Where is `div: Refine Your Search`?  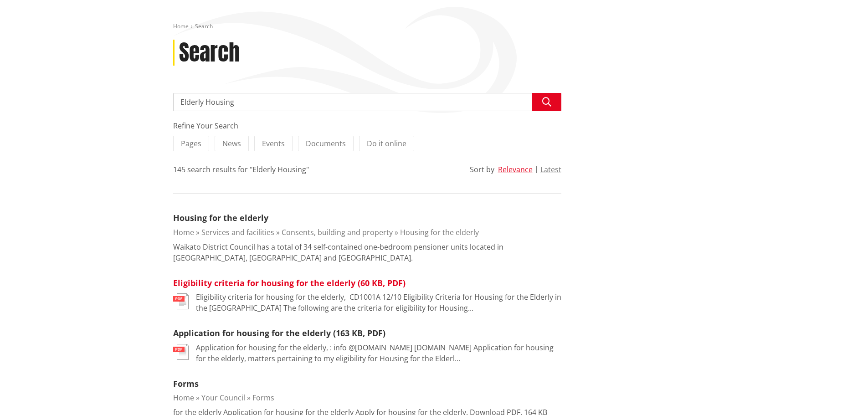 div: Refine Your Search is located at coordinates (367, 126).